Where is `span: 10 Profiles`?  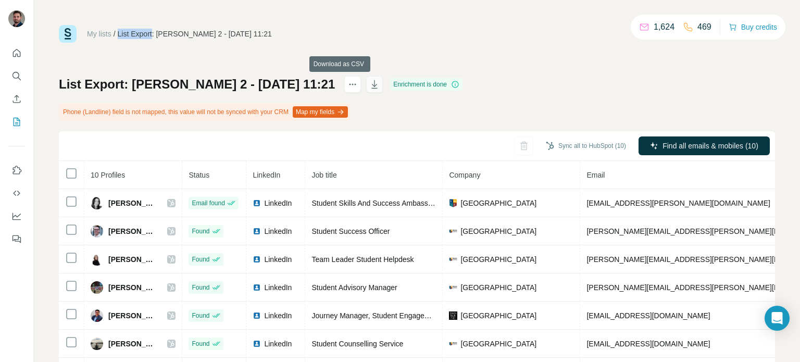
span: 10 Profiles is located at coordinates (108, 175).